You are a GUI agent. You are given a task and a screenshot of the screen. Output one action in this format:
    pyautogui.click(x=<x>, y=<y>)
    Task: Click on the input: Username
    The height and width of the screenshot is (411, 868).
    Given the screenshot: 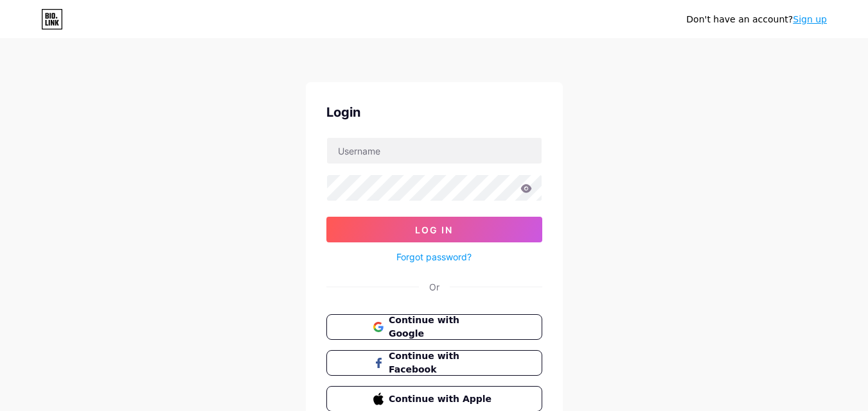 What is the action you would take?
    pyautogui.click(x=434, y=151)
    